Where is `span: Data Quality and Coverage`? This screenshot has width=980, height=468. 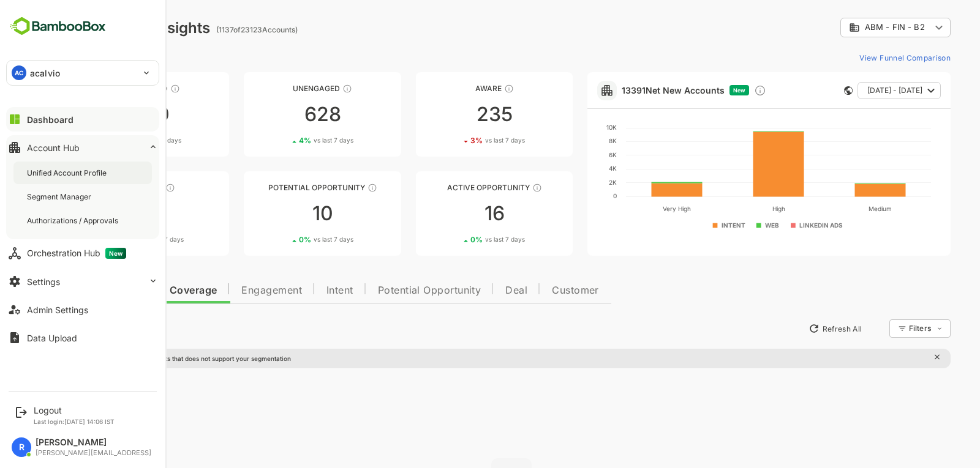
span: Data Quality and Coverage is located at coordinates (108, 291).